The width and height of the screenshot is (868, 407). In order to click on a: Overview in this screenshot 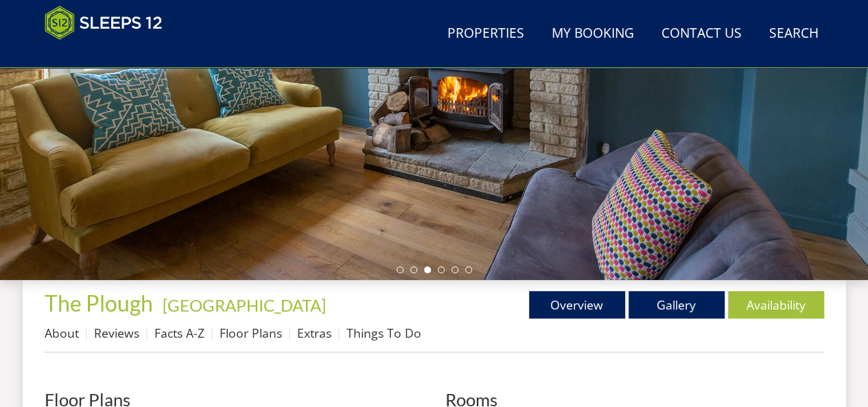, I will do `click(577, 304)`.